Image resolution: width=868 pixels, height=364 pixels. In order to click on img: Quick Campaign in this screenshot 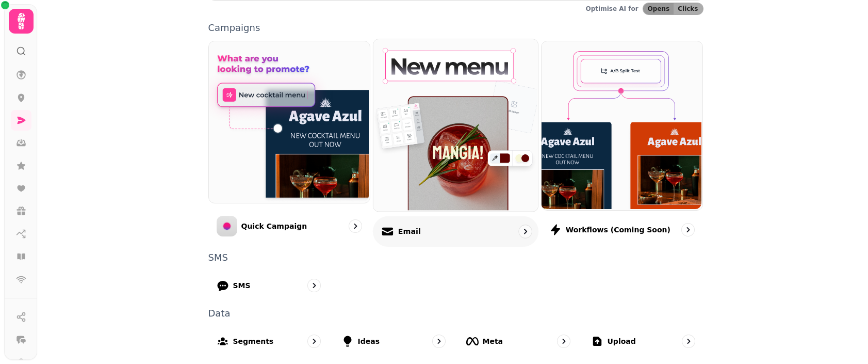, I will do `click(288, 121)`.